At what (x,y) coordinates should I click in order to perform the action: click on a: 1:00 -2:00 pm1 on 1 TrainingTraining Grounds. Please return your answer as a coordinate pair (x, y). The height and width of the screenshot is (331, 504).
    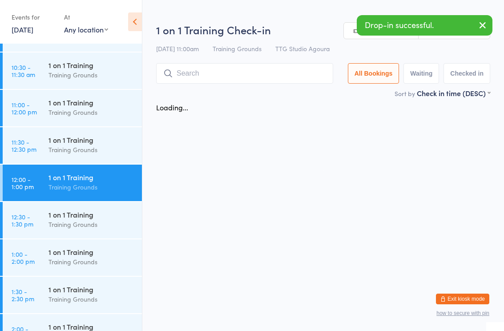
    Looking at the image, I should click on (72, 258).